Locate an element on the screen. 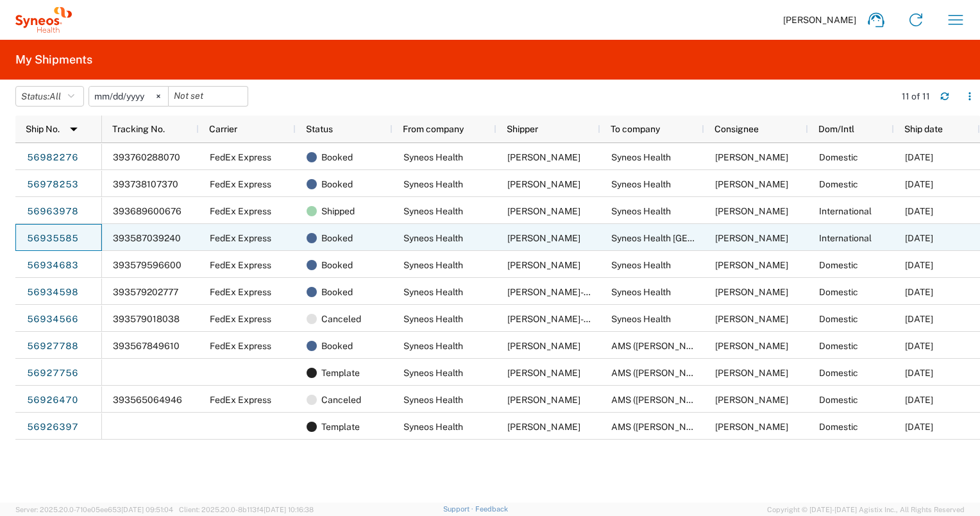 The height and width of the screenshot is (516, 980). a: 56978253 is located at coordinates (53, 185).